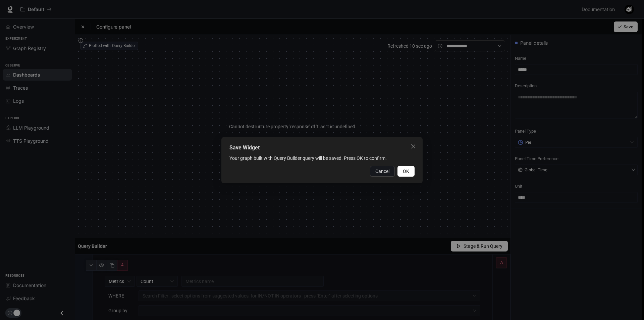 This screenshot has height=320, width=644. Describe the element at coordinates (406, 171) in the screenshot. I see `button: OK` at that location.